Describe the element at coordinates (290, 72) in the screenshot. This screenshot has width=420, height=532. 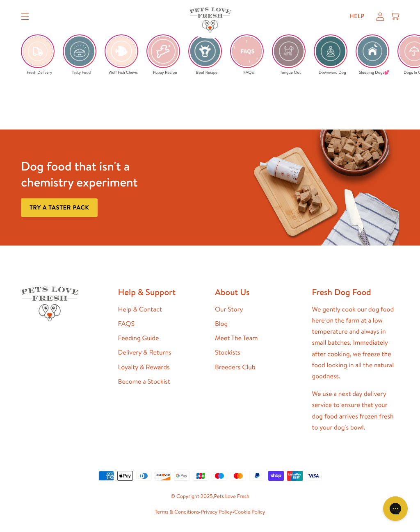
I see `strong: Tongue Out` at that location.